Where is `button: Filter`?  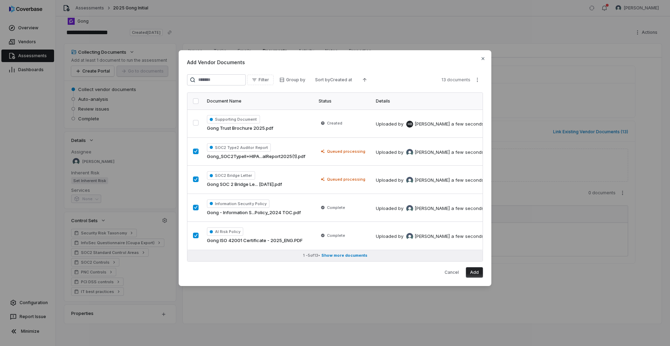
button: Filter is located at coordinates (260, 80).